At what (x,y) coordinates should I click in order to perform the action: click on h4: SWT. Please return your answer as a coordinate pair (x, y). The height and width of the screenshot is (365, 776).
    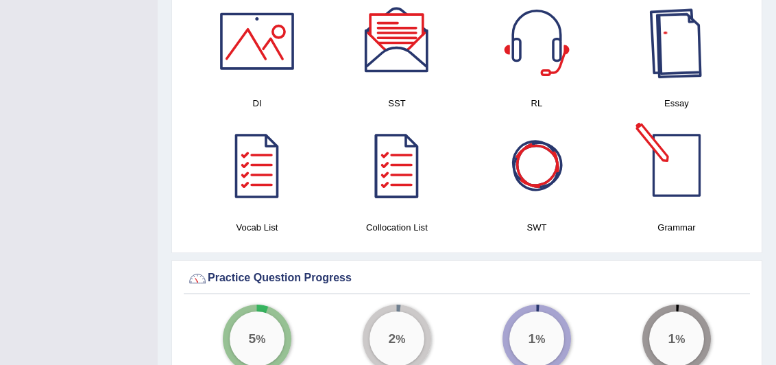
    Looking at the image, I should click on (537, 227).